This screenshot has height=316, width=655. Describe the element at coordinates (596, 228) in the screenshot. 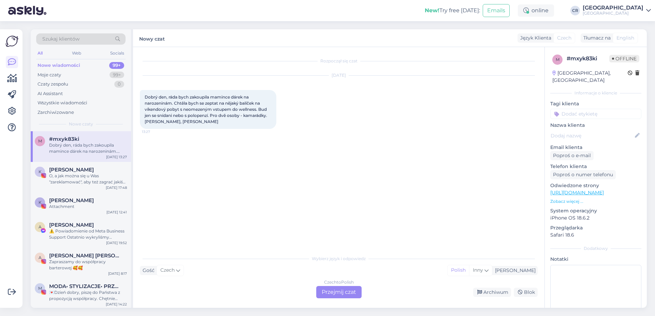

I see `p: Przeglądarka` at that location.